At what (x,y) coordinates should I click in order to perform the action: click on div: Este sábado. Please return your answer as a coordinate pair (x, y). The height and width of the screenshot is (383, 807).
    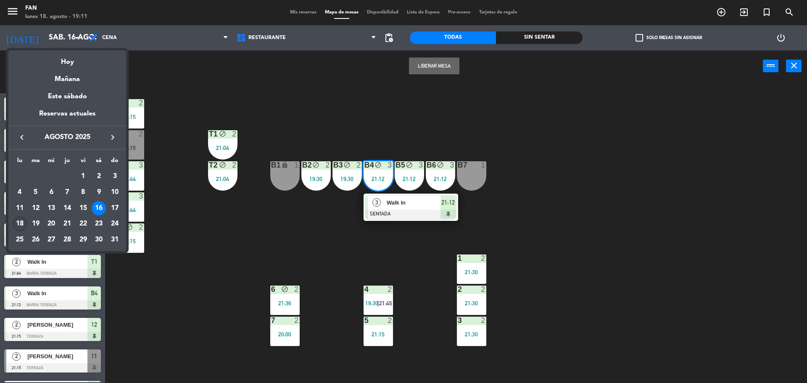
    Looking at the image, I should click on (67, 97).